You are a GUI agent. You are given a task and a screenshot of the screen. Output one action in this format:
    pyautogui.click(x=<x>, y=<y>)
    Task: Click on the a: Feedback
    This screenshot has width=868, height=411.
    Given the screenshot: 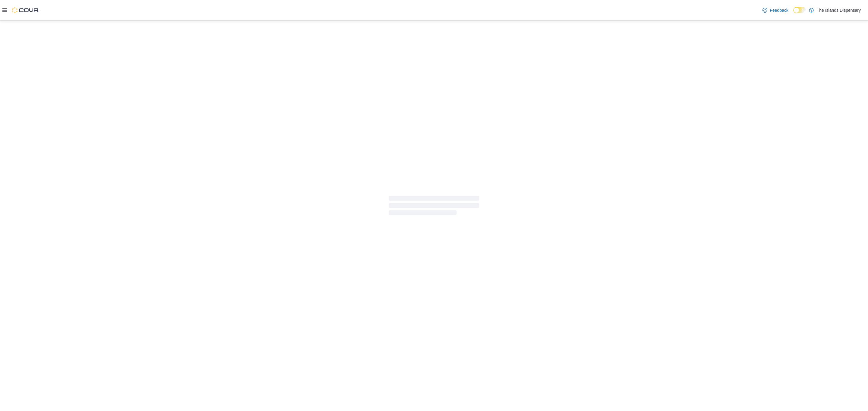 What is the action you would take?
    pyautogui.click(x=775, y=10)
    